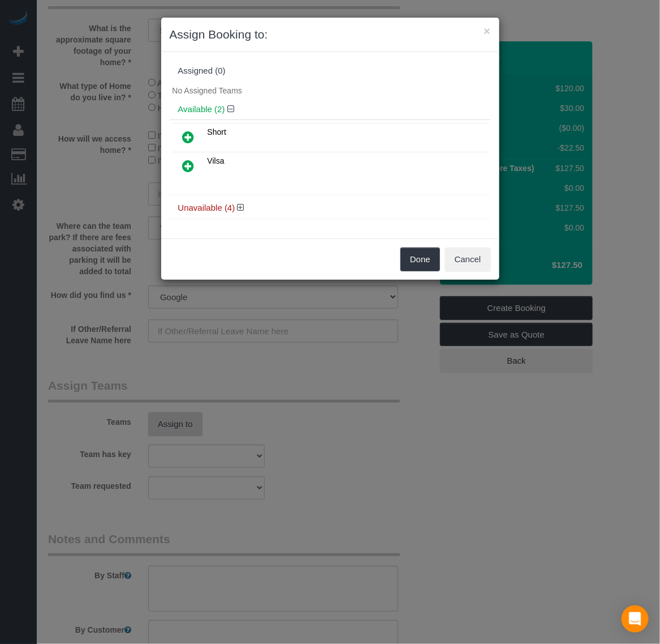 Image resolution: width=660 pixels, height=644 pixels. Describe the element at coordinates (330, 70) in the screenshot. I see `div: Assigned (0)` at that location.